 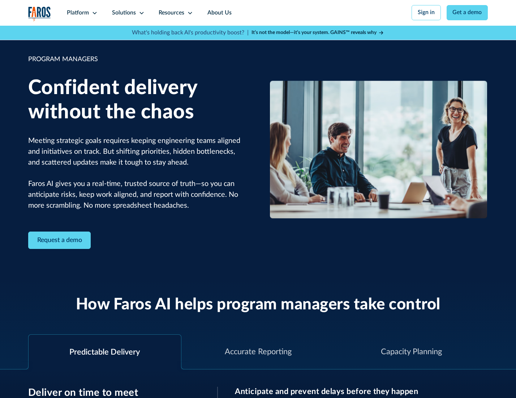 I want to click on div: Resources, so click(x=171, y=13).